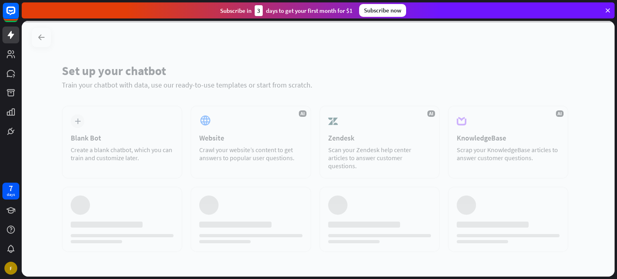 This screenshot has width=617, height=279. I want to click on div: 3, so click(258, 10).